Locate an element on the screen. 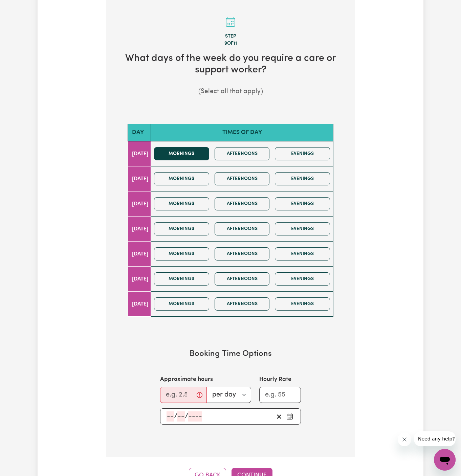  button: Clear start date is located at coordinates (279, 416).